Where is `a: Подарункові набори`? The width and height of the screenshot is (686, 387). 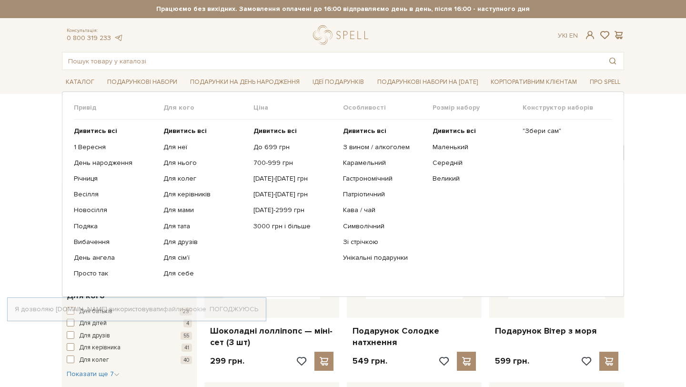
a: Подарункові набори is located at coordinates (142, 82).